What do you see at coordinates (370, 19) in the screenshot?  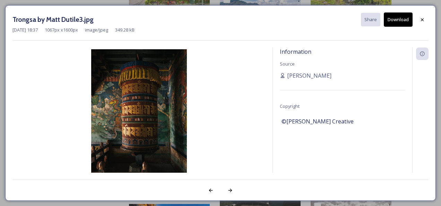 I see `button: Share` at bounding box center [370, 19].